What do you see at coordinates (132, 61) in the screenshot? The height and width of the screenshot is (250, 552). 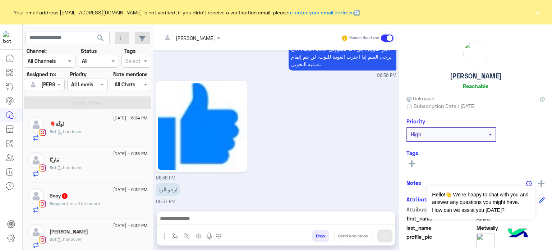 I see `div: Select` at bounding box center [132, 61].